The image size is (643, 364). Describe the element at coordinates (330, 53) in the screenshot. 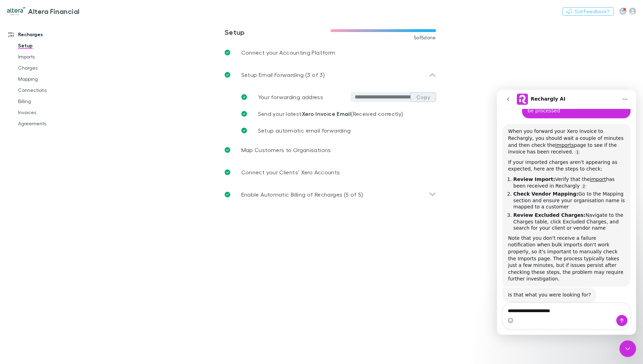

I see `a: Connect your Accounting Platform` at that location.